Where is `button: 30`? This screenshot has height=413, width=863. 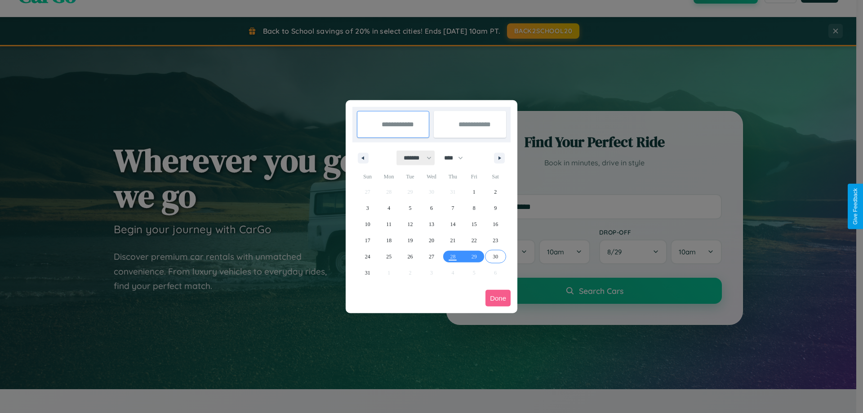 button: 30 is located at coordinates (495, 257).